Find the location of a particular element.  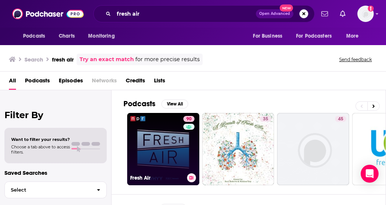

h3: fresh air is located at coordinates (63, 59).